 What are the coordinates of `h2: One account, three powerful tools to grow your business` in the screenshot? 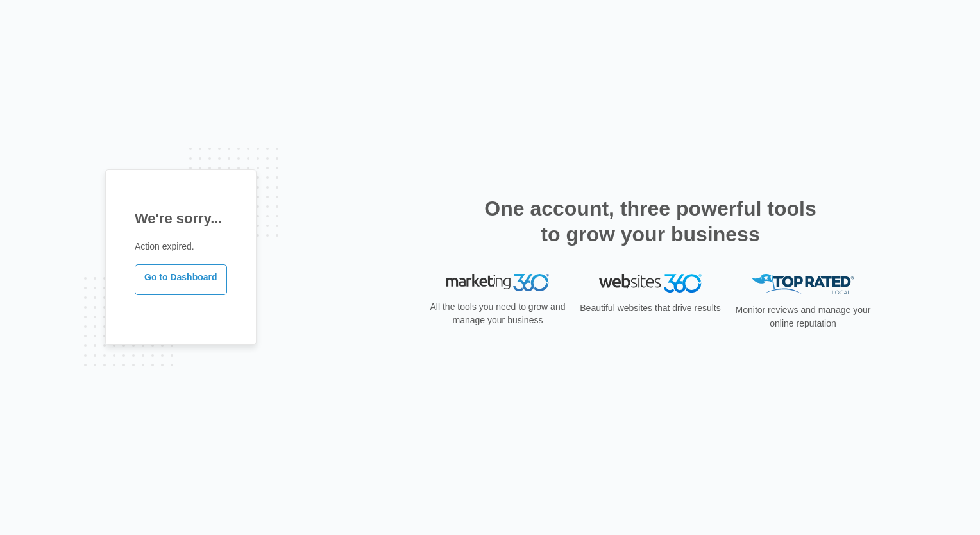 It's located at (650, 221).